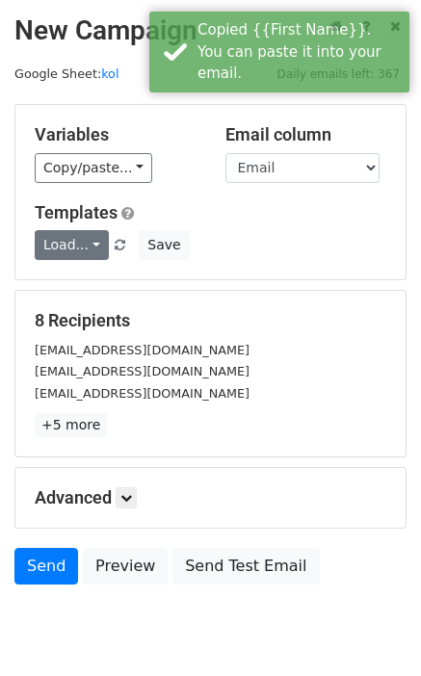 The image size is (421, 676). What do you see at coordinates (125, 566) in the screenshot?
I see `a: Preview` at bounding box center [125, 566].